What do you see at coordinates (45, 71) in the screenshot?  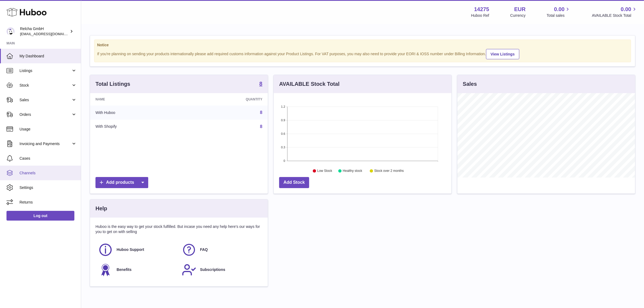 I see `span: Listings` at bounding box center [45, 71].